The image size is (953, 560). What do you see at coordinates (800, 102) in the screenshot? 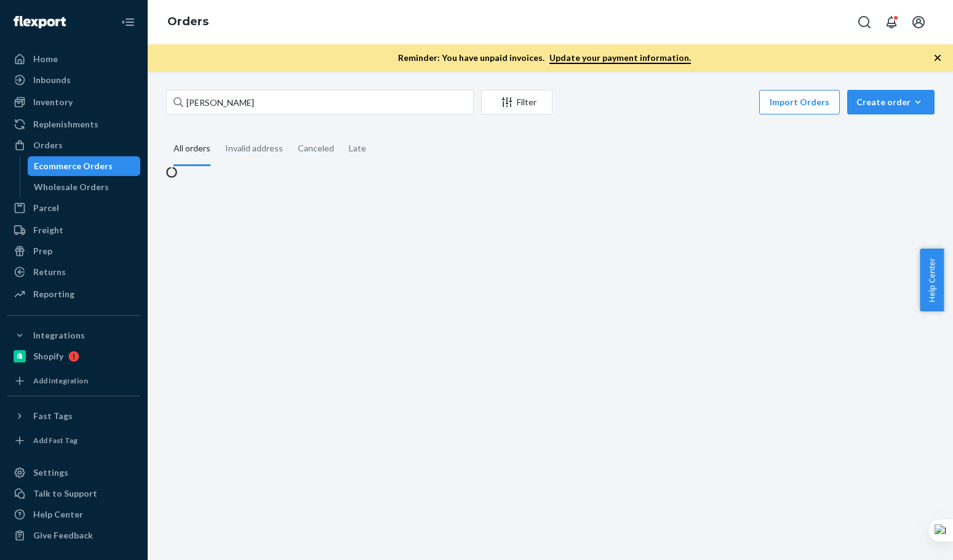
I see `button: Import Orders` at bounding box center [800, 102].